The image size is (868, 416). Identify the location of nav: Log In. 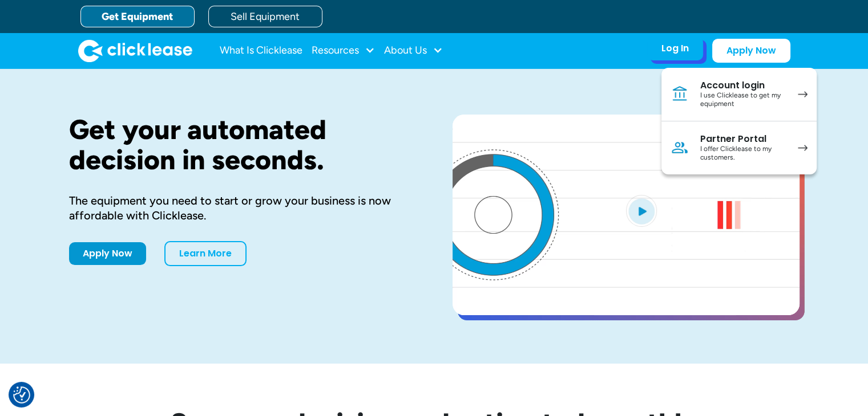
(739, 121).